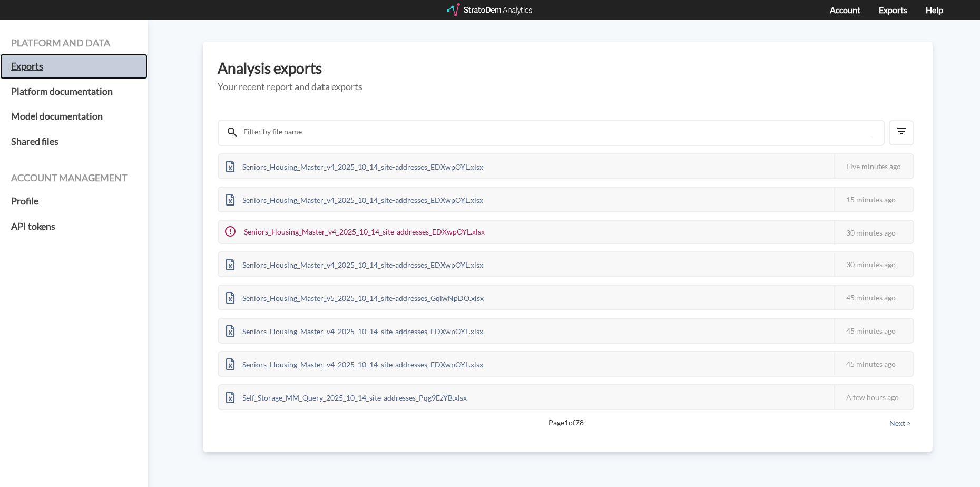  Describe the element at coordinates (347, 396) in the screenshot. I see `a: Self_Storage_MM_Query_2025_10_14_site-addresses_Pqg9EzYB.xlsx` at that location.